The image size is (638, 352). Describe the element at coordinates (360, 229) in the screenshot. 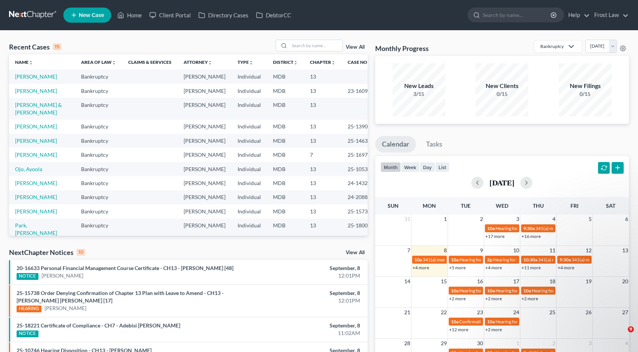

I see `td: 25-18003` at that location.